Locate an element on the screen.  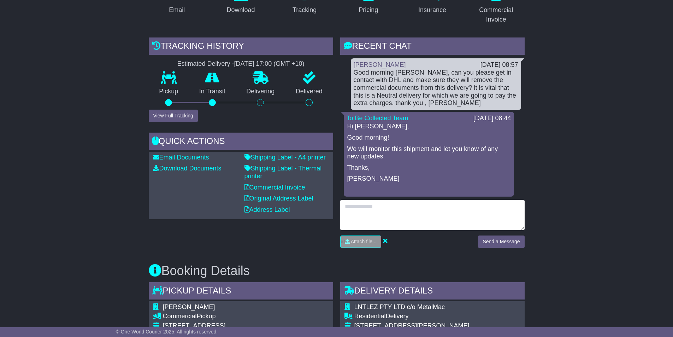
p: We will monitor this shipment and let you know of any new updates. is located at coordinates (429, 153).